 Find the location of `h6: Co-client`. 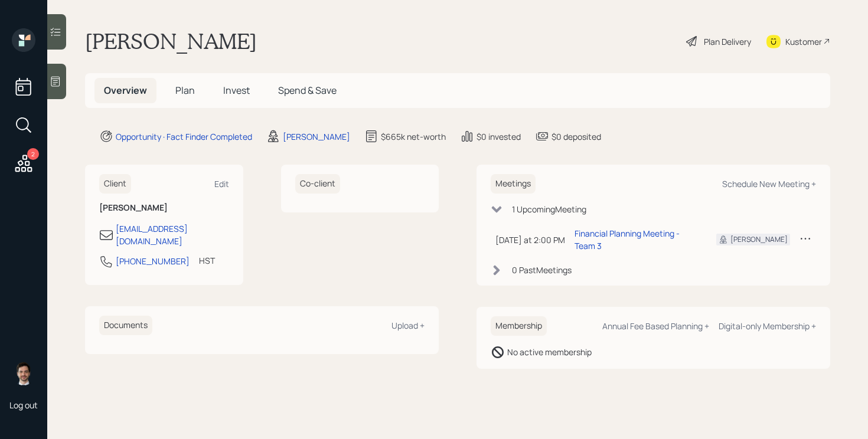

h6: Co-client is located at coordinates (317, 184).